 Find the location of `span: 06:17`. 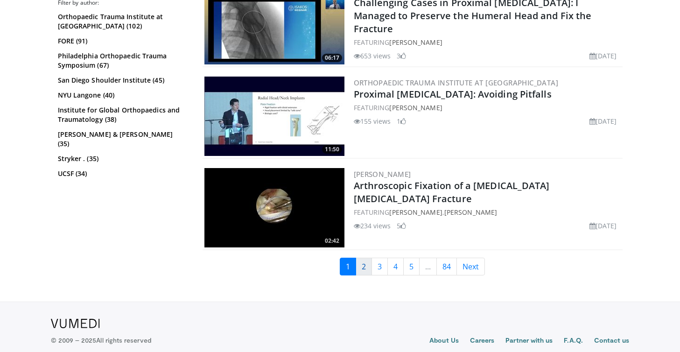

span: 06:17 is located at coordinates (332, 58).